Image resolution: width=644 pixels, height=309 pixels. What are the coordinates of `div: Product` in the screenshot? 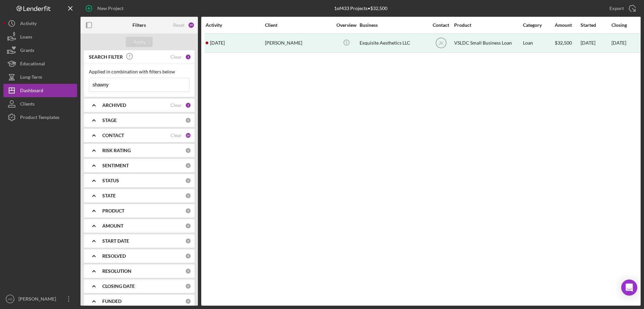 It's located at (488, 25).